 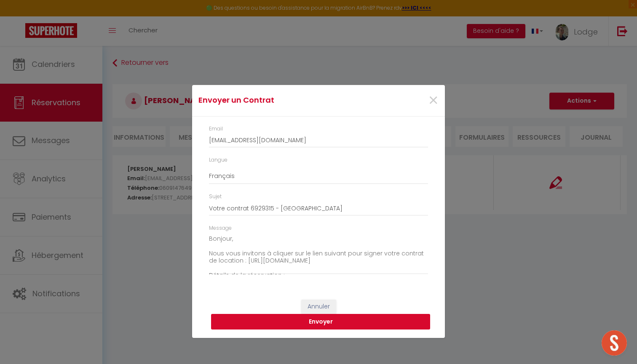 What do you see at coordinates (321, 322) in the screenshot?
I see `button: Envoyer` at bounding box center [321, 322].